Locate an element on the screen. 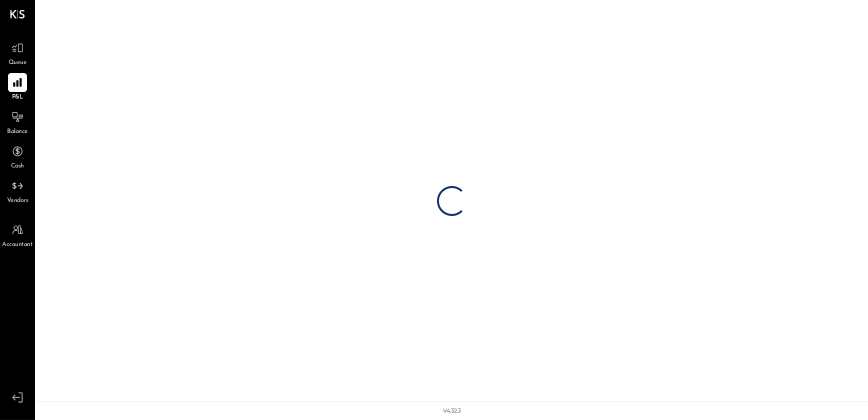  a: P&L is located at coordinates (18, 87).